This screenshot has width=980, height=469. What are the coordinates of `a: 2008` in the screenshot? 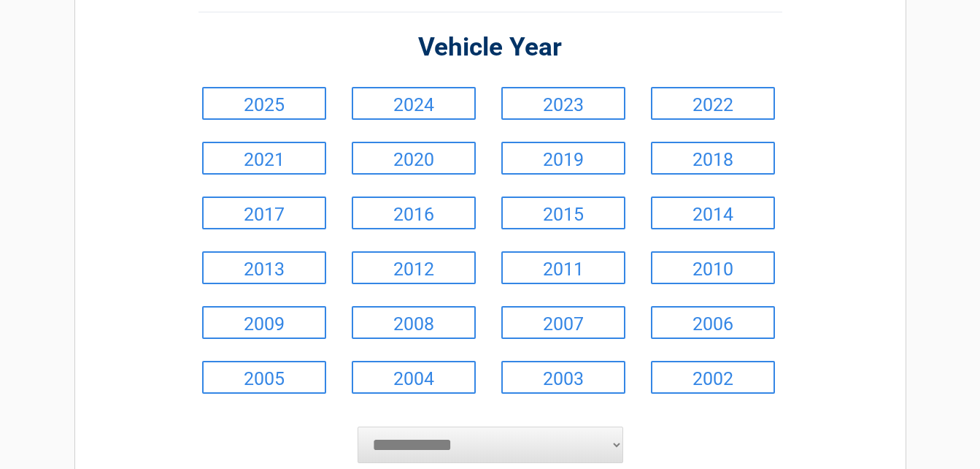 It's located at (414, 322).